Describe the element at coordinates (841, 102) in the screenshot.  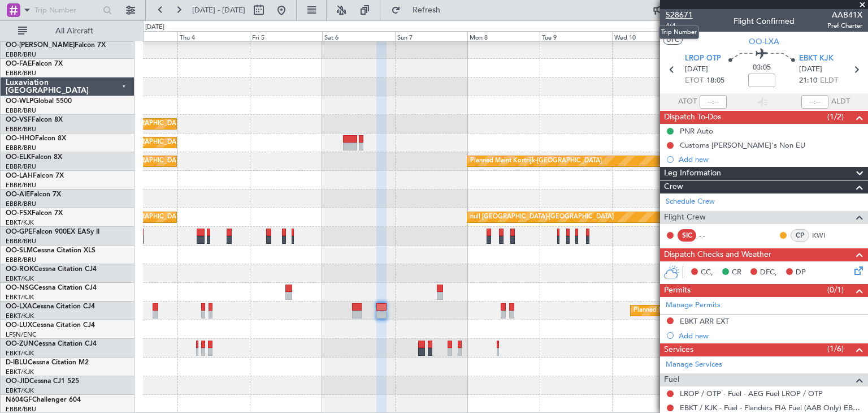
I see `span: ALDT` at that location.